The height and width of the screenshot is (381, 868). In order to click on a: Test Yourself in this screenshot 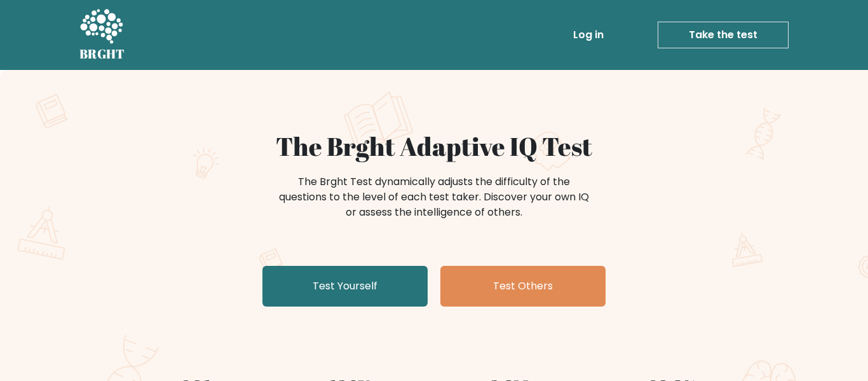, I will do `click(345, 286)`.